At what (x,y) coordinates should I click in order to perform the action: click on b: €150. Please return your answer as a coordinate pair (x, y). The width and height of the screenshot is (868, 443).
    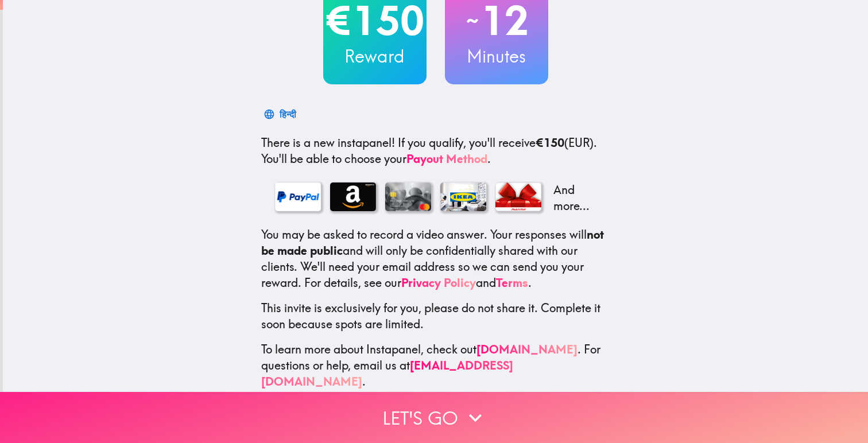
    Looking at the image, I should click on (550, 143).